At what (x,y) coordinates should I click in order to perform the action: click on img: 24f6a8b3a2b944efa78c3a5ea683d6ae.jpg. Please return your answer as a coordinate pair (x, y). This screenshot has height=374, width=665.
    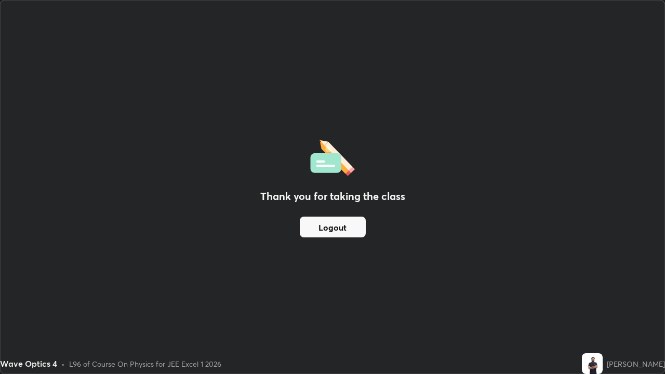
    Looking at the image, I should click on (593, 364).